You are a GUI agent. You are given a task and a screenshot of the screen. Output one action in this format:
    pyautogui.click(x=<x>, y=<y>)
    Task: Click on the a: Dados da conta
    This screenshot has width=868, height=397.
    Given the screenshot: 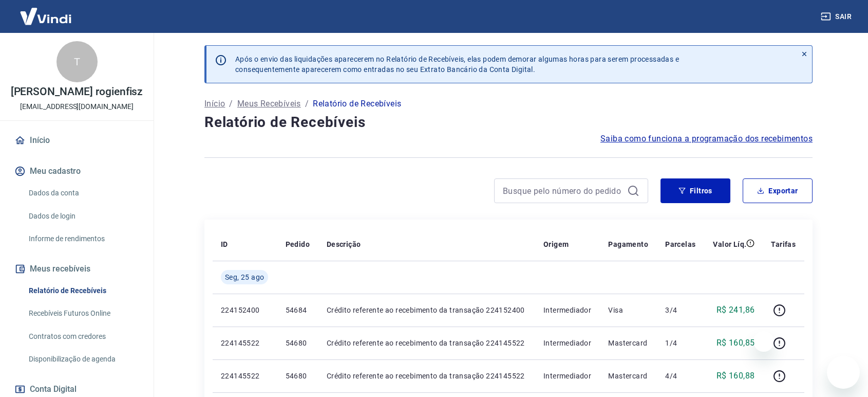 What is the action you would take?
    pyautogui.click(x=83, y=193)
    